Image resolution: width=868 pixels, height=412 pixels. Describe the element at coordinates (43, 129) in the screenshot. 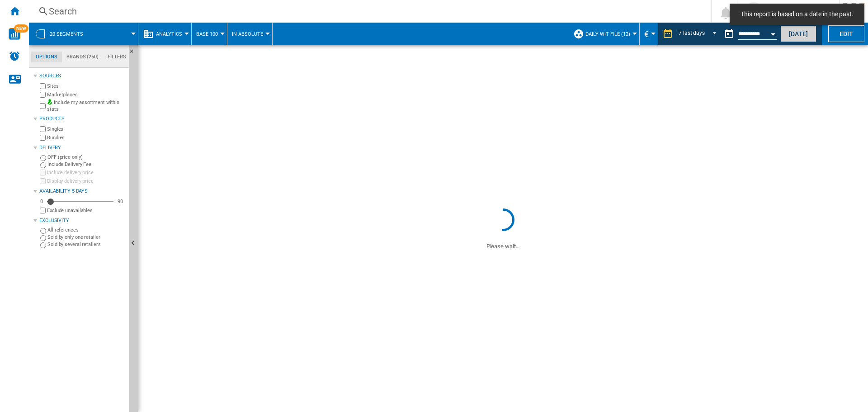

I see `input: Singles` at that location.